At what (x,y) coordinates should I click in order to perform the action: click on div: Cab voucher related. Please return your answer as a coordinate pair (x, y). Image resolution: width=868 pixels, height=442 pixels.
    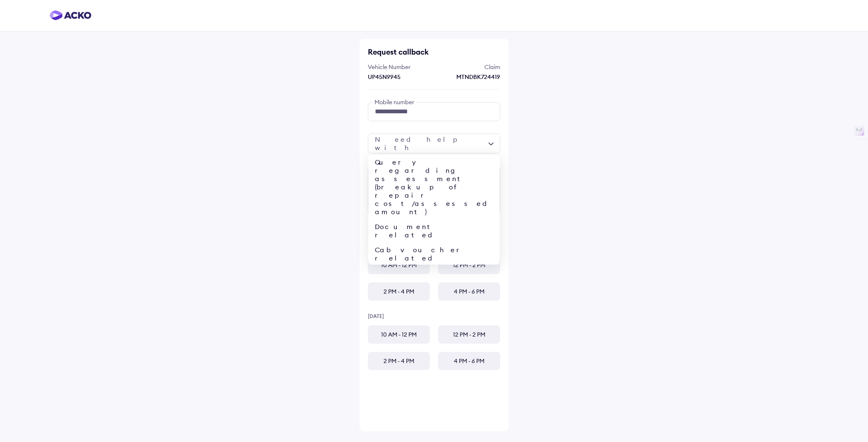
    Looking at the image, I should click on (434, 254).